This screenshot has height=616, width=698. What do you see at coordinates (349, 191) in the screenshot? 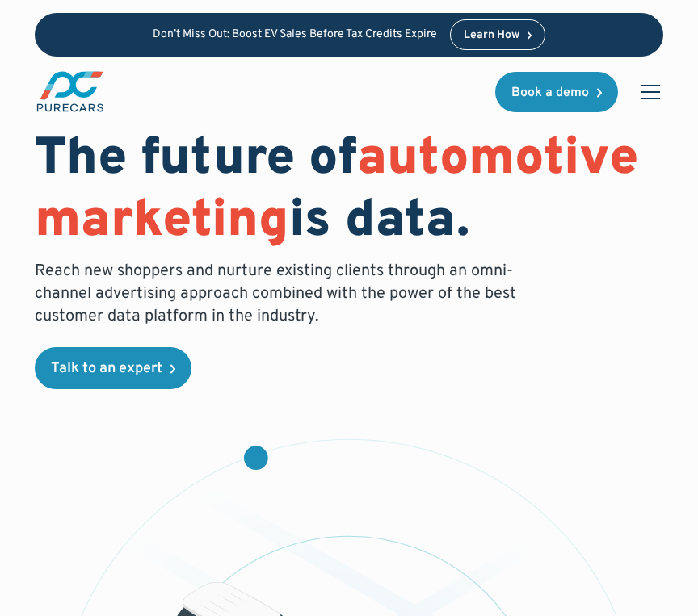
I see `h1: The future of is data.` at bounding box center [349, 191].